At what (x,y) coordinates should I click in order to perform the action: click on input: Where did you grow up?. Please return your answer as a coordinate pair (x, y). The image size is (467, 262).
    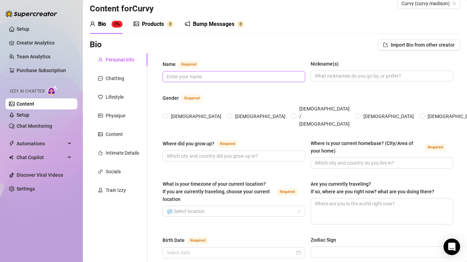
    Looking at the image, I should click on (233, 156).